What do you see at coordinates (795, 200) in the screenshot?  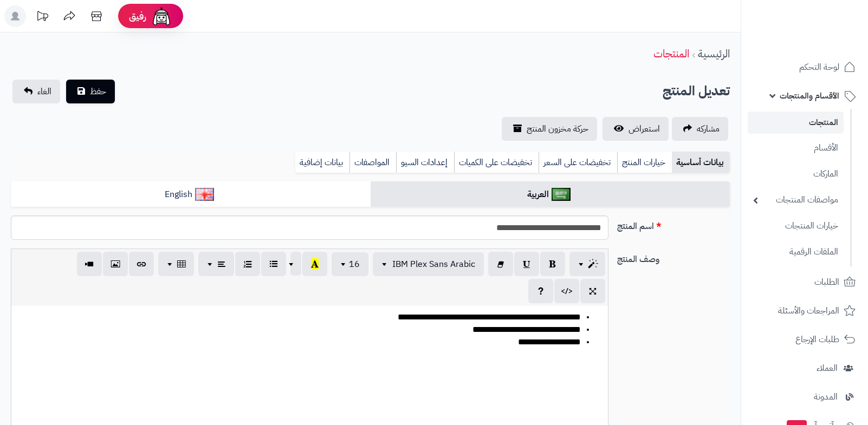 I see `a: مواصفات المنتجات` at bounding box center [795, 200].